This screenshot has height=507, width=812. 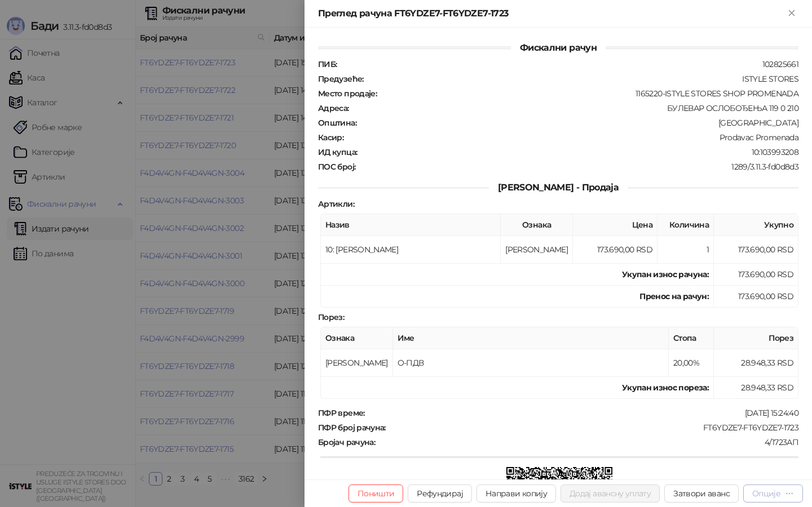 I want to click on button: Затвори аванс, so click(x=702, y=494).